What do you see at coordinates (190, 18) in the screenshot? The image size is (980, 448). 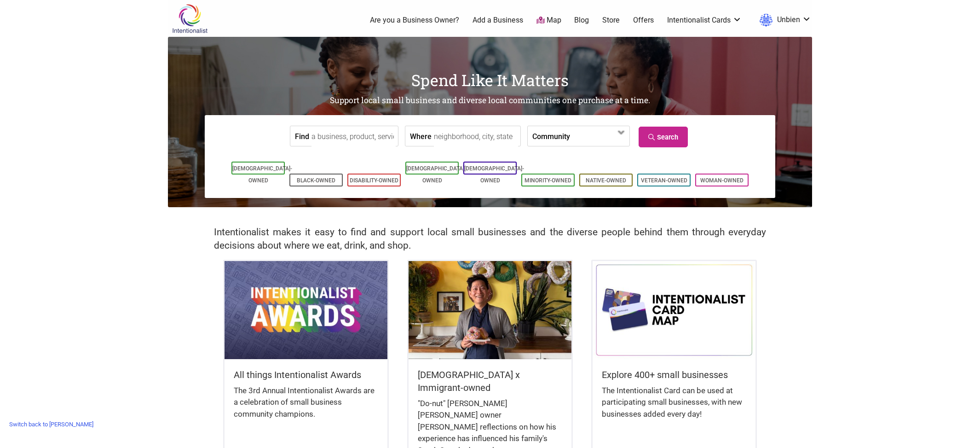 I see `img: Intentionalist` at bounding box center [190, 18].